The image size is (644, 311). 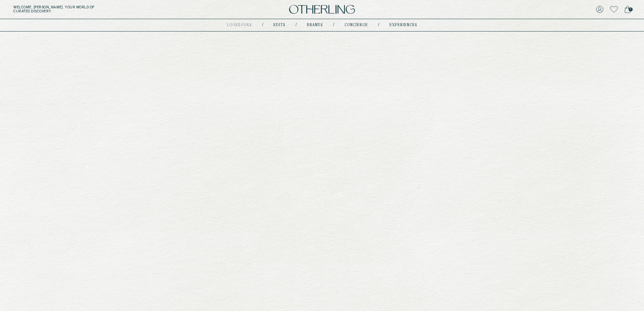 I want to click on img: logo, so click(x=322, y=10).